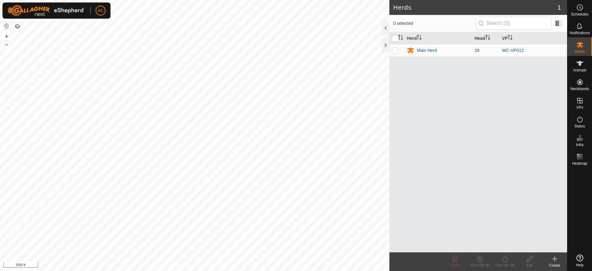  I want to click on span: VPs, so click(579, 108).